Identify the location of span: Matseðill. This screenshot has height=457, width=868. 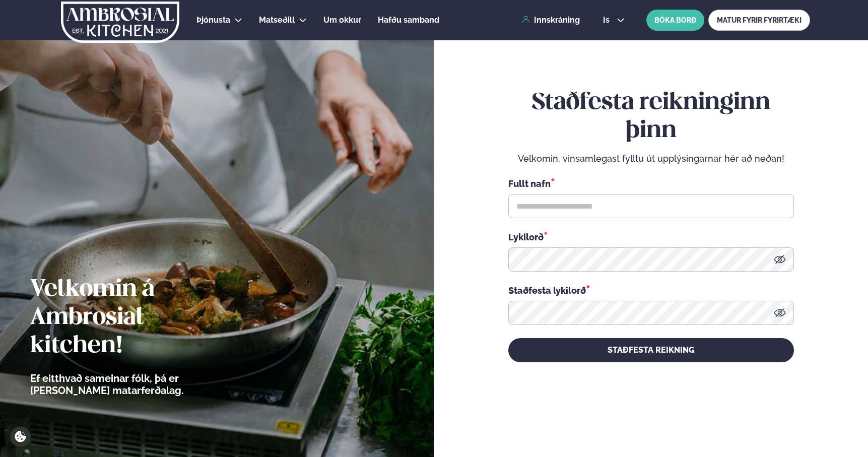
(277, 20).